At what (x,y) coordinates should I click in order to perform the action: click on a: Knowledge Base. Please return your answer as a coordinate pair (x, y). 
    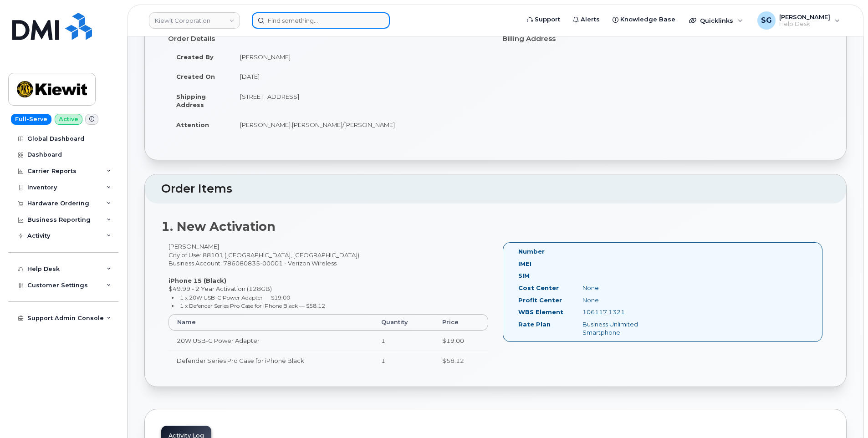
    Looking at the image, I should click on (644, 19).